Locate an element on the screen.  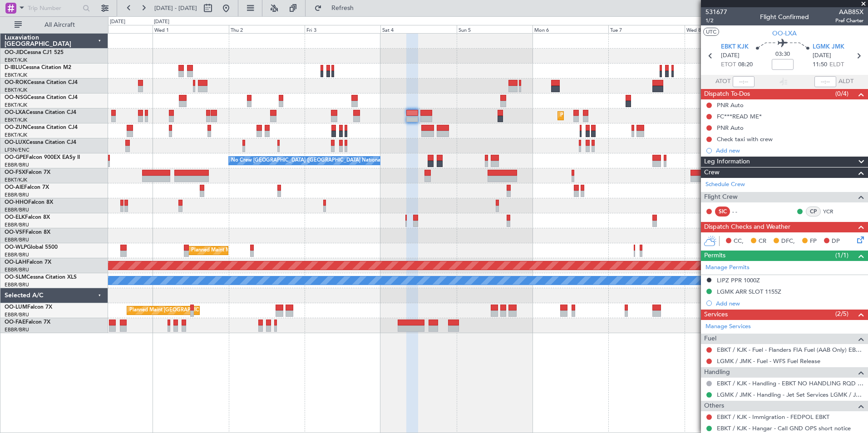
span: 11:50 is located at coordinates (820, 65).